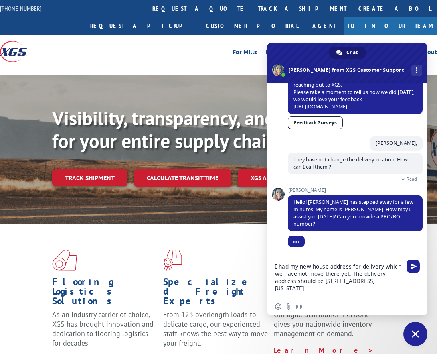 Image resolution: width=437 pixels, height=354 pixels. Describe the element at coordinates (299, 306) in the screenshot. I see `span: Audio message` at that location.